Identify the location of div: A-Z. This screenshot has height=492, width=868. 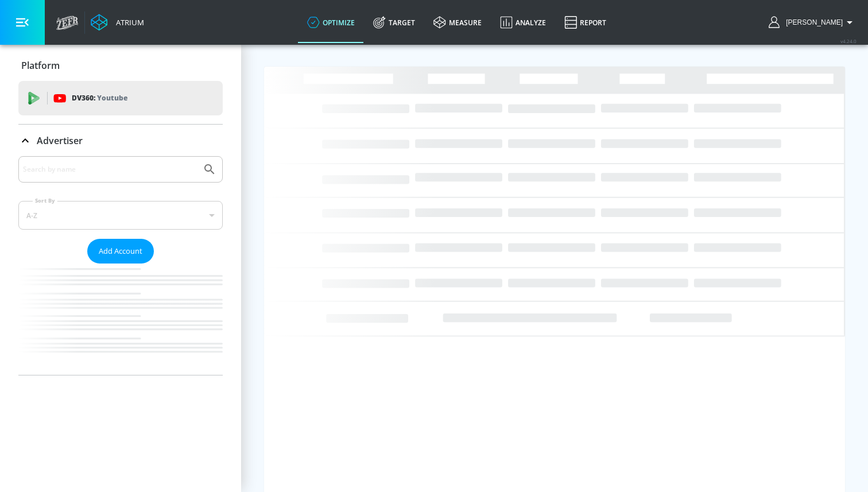
(120, 215).